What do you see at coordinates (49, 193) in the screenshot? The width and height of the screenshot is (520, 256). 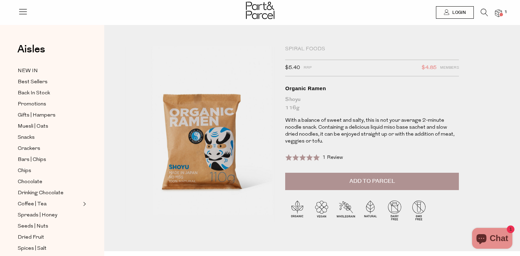 I see `a: Drinking Chocolate` at bounding box center [49, 193].